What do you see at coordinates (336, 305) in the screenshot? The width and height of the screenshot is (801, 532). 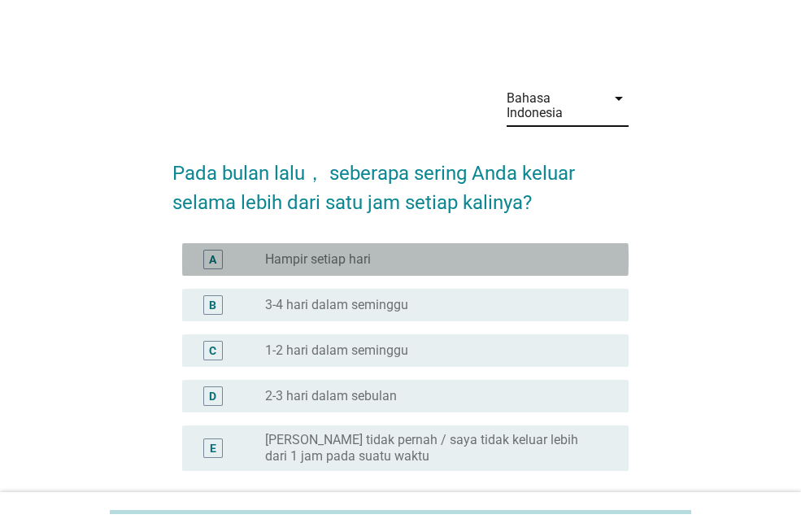 I see `label: 3-4 hari dalam seminggu` at bounding box center [336, 305].